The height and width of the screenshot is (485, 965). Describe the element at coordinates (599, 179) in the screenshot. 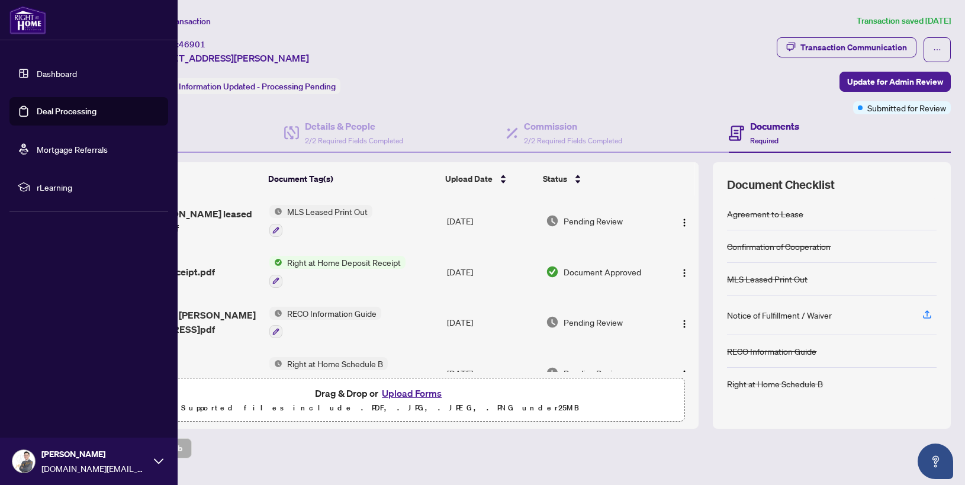

I see `th: Status` at that location.